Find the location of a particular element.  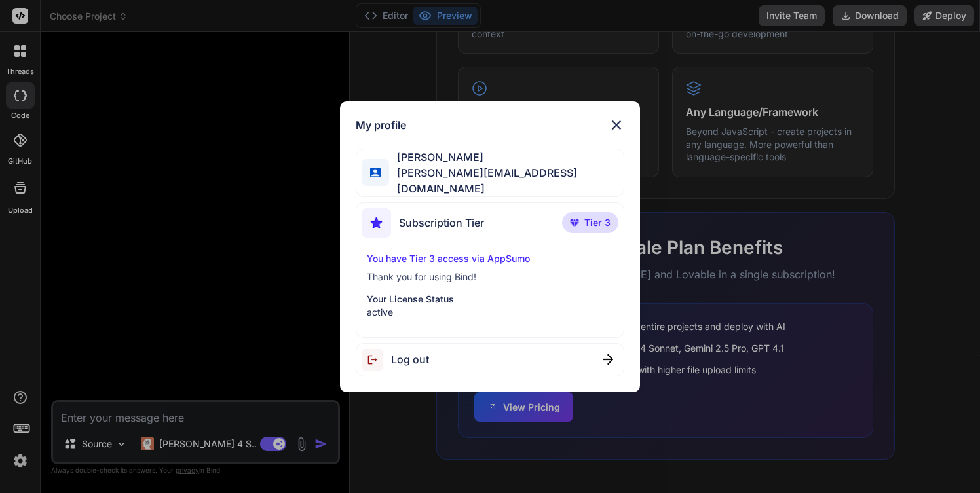

span: Log out is located at coordinates (410, 360).